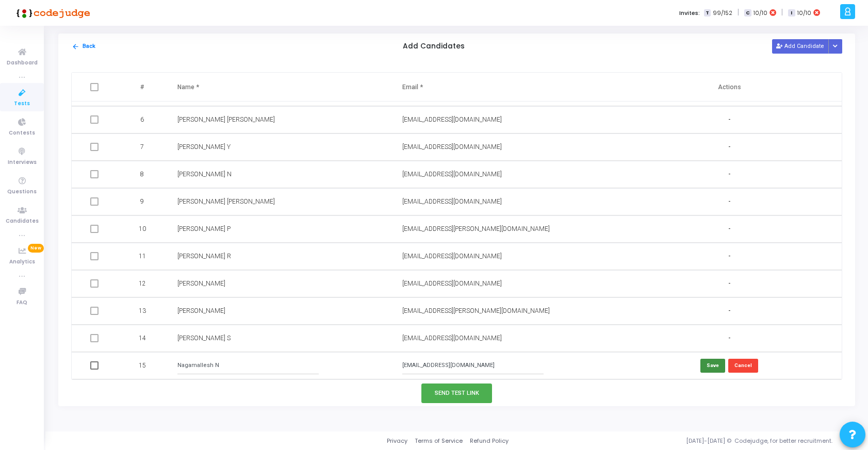  I want to click on button: Send Test Link, so click(457, 393).